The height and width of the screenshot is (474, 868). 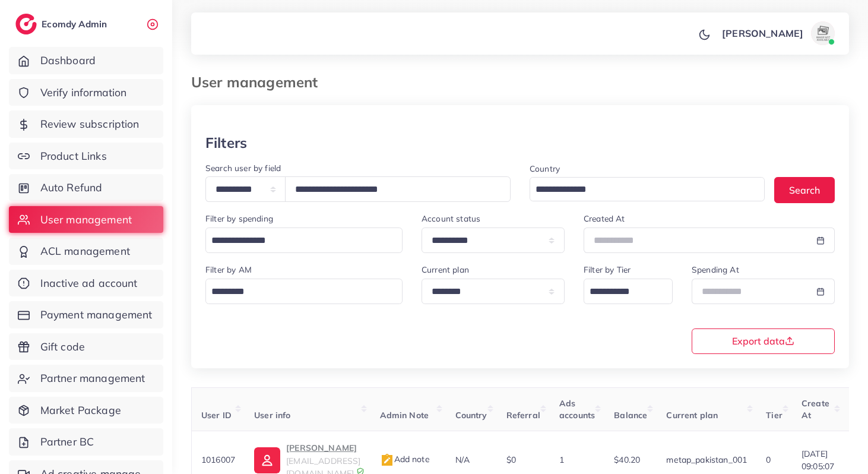 What do you see at coordinates (83, 93) in the screenshot?
I see `span: Verify information` at bounding box center [83, 93].